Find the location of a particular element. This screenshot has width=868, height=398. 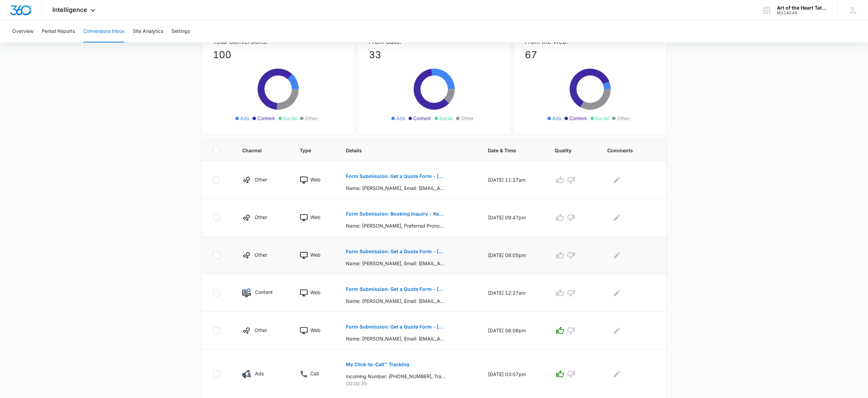

p: Call is located at coordinates (315, 373).